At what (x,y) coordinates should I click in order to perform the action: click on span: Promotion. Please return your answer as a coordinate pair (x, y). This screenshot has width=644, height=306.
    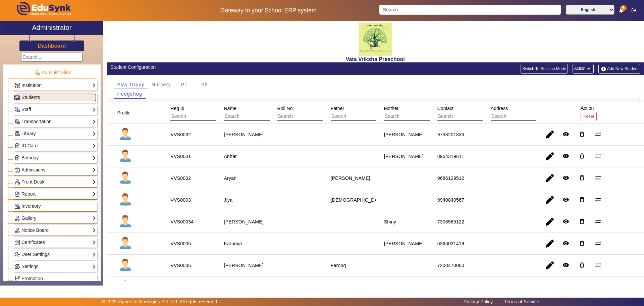
    Looking at the image, I should click on (32, 278).